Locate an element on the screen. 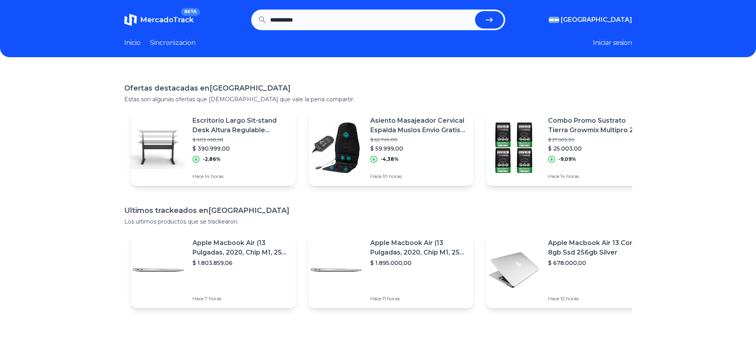  p: $ 678.000,00 is located at coordinates (596, 263).